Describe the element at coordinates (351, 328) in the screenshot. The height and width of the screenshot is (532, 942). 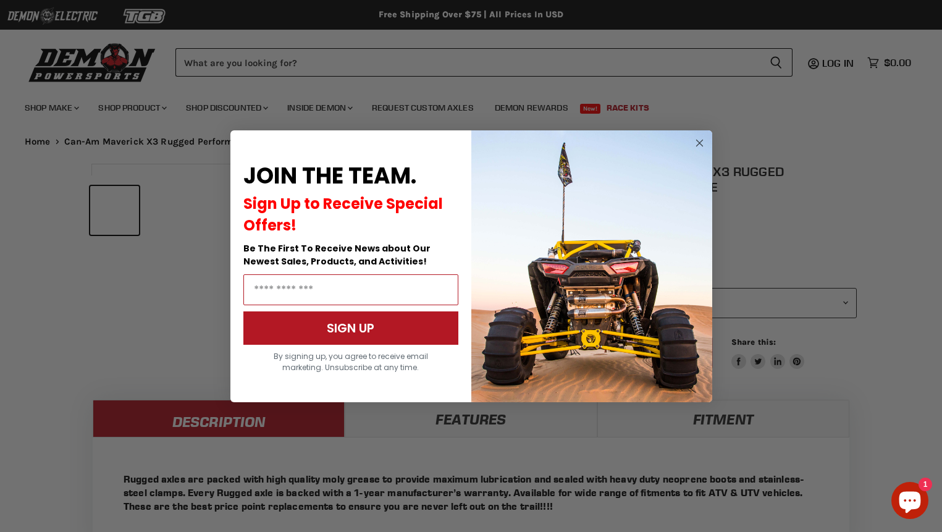
I see `button: SIGN UP` at that location.